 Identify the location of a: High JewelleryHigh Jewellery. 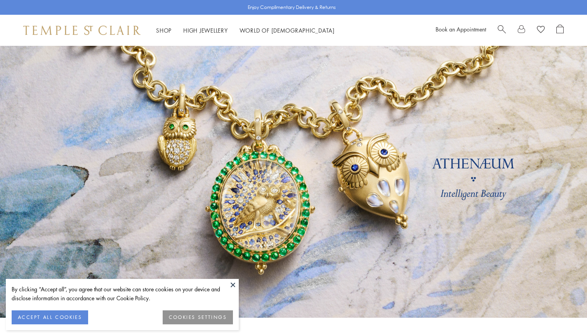
(205, 30).